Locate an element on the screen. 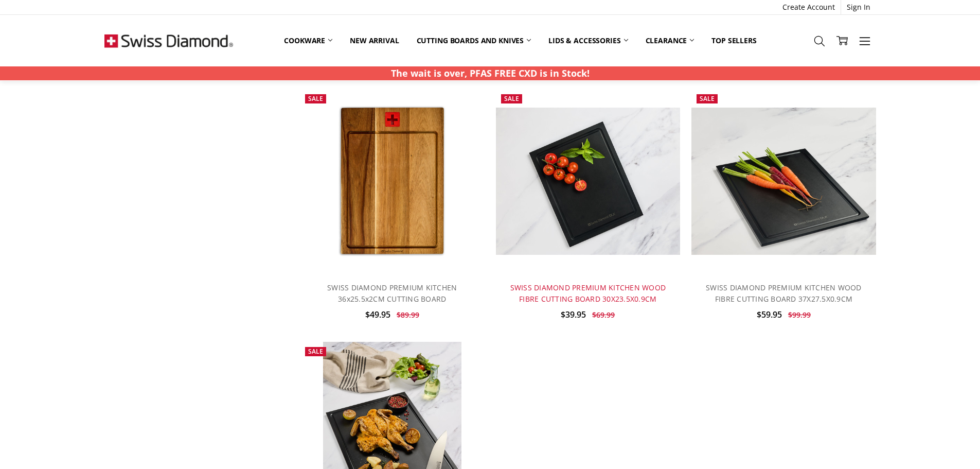  span: $89.99 is located at coordinates (408, 314).